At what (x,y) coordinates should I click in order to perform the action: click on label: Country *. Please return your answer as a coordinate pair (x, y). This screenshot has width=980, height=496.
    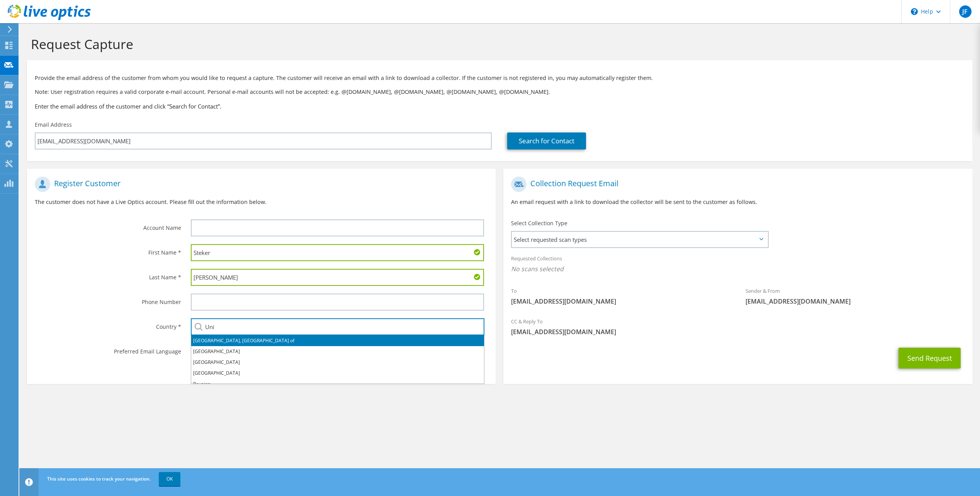
    Looking at the image, I should click on (108, 324).